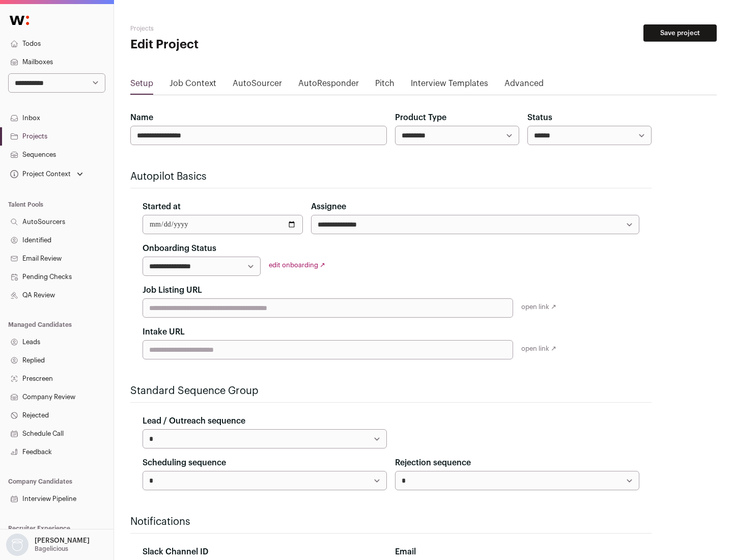  I want to click on a: Job Context, so click(193, 86).